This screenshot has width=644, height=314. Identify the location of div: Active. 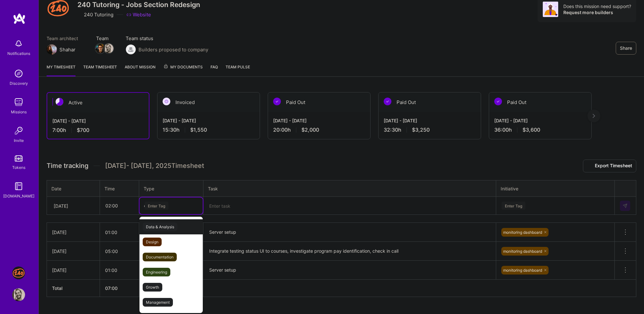
(98, 102).